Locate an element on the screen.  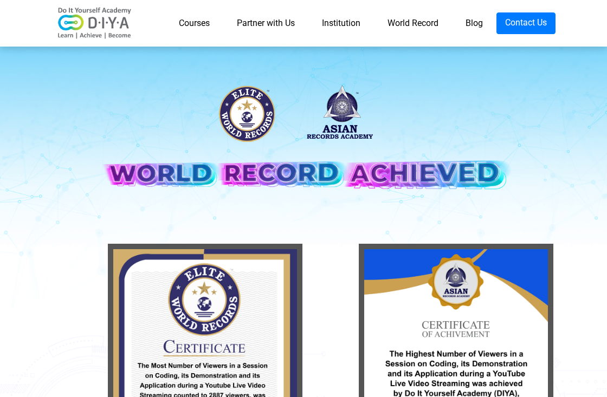
a: World Record is located at coordinates (413, 23).